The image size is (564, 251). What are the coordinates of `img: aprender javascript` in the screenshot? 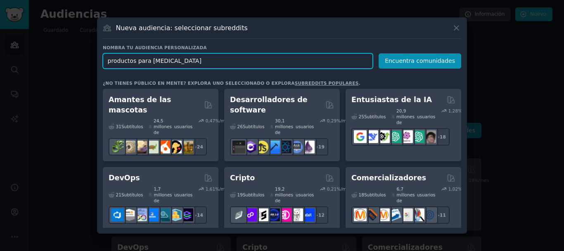 It's located at (262, 147).